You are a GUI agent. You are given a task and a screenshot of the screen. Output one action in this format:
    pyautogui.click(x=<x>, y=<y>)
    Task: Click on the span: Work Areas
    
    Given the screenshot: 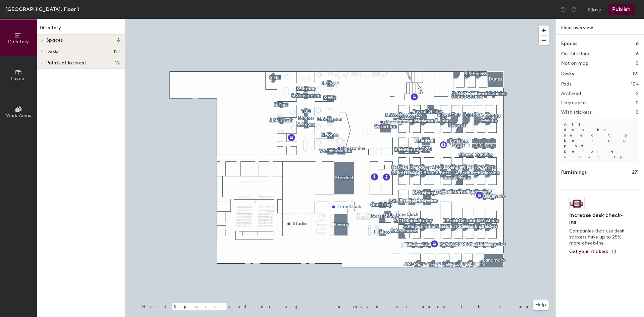 What is the action you would take?
    pyautogui.click(x=18, y=116)
    